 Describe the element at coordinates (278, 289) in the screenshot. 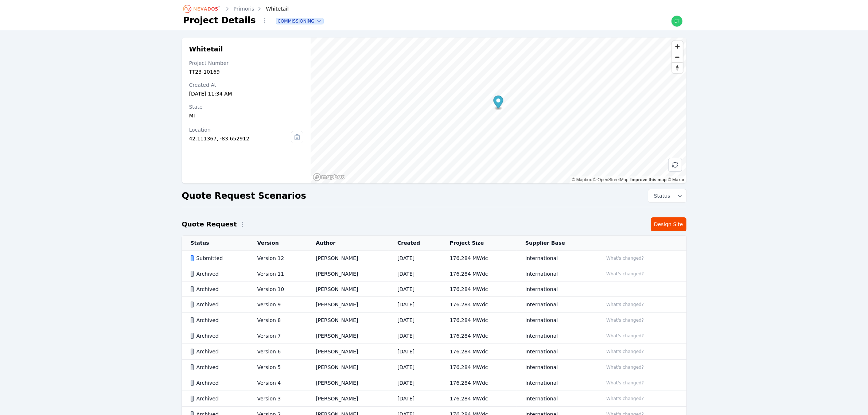

I see `td: Version 10` at that location.